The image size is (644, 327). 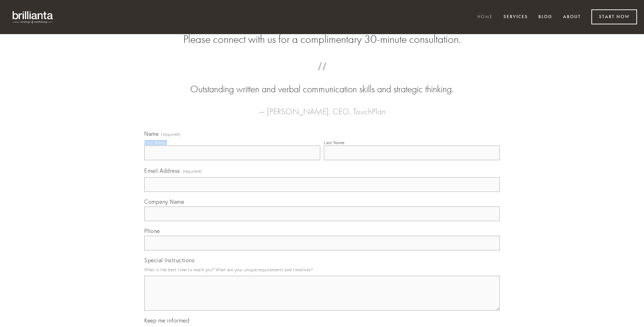 What do you see at coordinates (33, 17) in the screenshot?
I see `img: brillianta - research, strategy, marketing` at bounding box center [33, 17].